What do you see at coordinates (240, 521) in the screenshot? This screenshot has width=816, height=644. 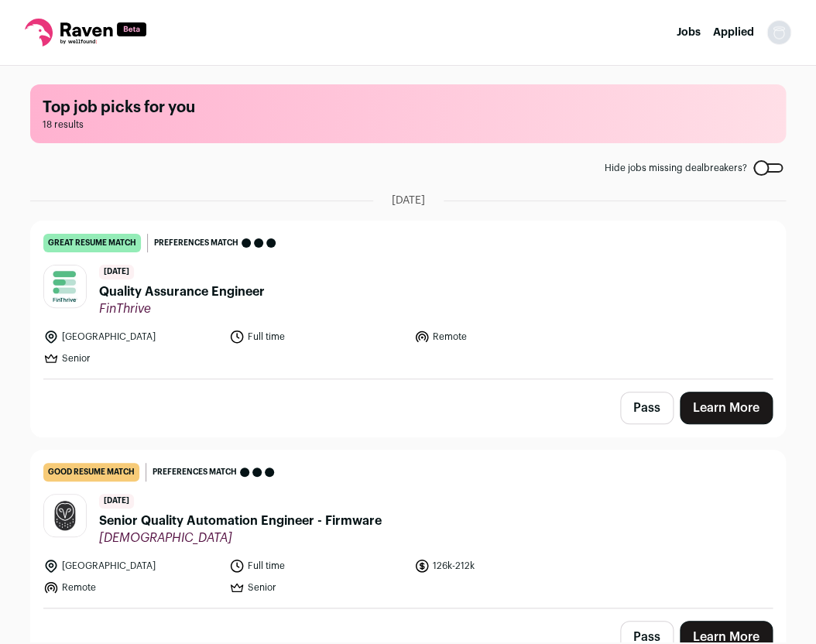 I see `span: Senior Quality Automation Engineer - Firmware` at bounding box center [240, 521].